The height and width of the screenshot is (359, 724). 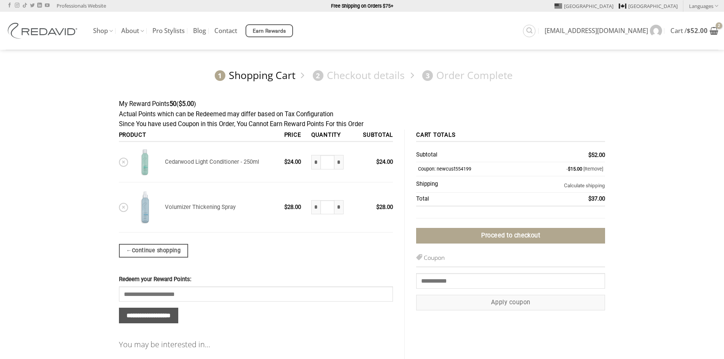 What do you see at coordinates (124, 162) in the screenshot?
I see `a: Remove Cedarwood Light Conditioner - 250ml from cart` at bounding box center [124, 162].